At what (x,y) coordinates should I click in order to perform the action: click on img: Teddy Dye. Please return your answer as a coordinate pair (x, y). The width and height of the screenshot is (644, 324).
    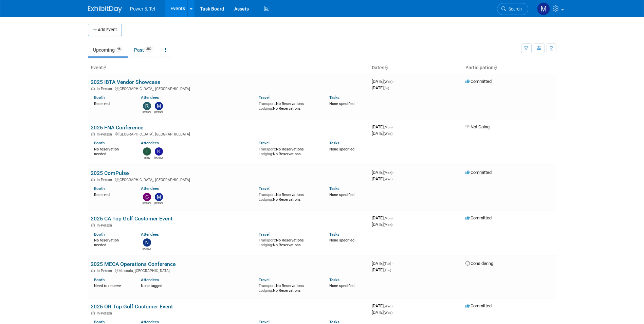
    Looking at the image, I should click on (147, 151).